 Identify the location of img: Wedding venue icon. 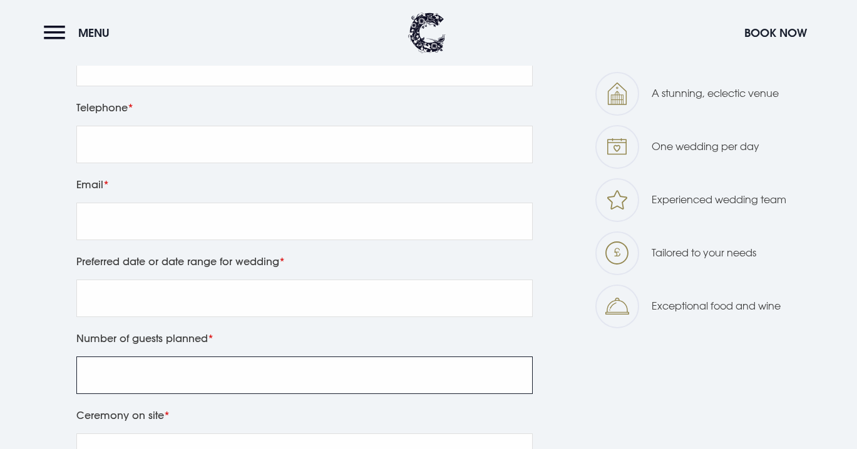
(617, 93).